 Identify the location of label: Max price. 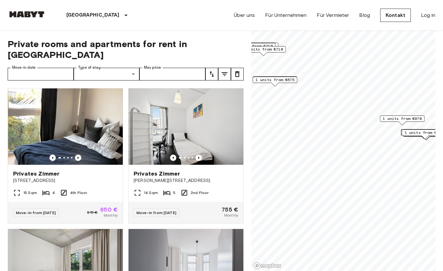
(152, 68).